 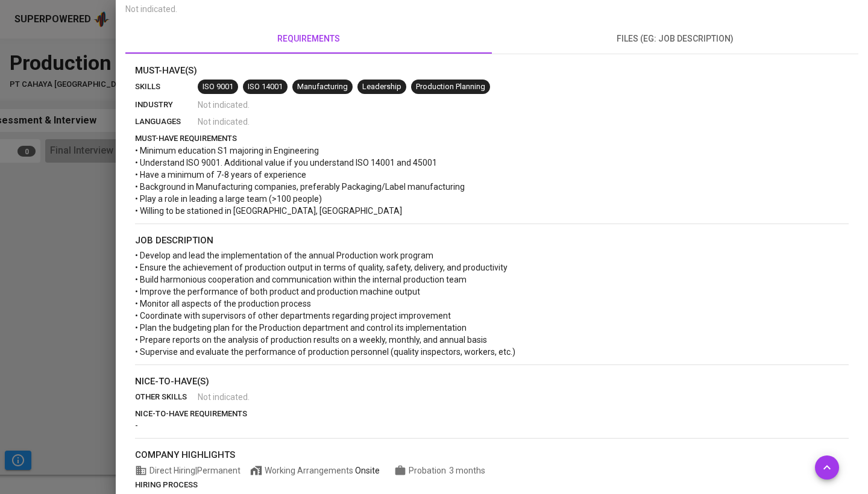 I want to click on p: Must-Have(s), so click(x=492, y=71).